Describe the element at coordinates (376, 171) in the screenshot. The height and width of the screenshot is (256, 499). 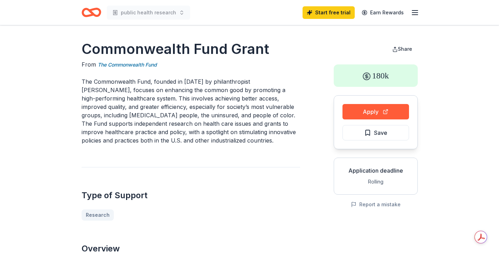
I see `div: Application deadline` at that location.